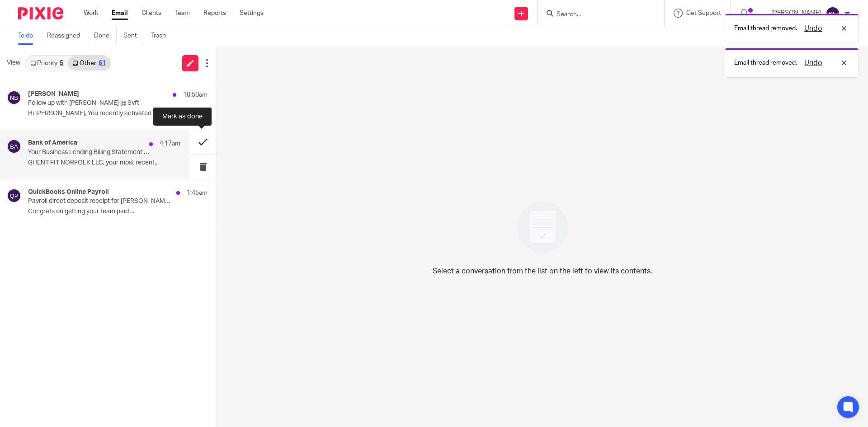 This screenshot has width=868, height=427. I want to click on div: 5, so click(61, 63).